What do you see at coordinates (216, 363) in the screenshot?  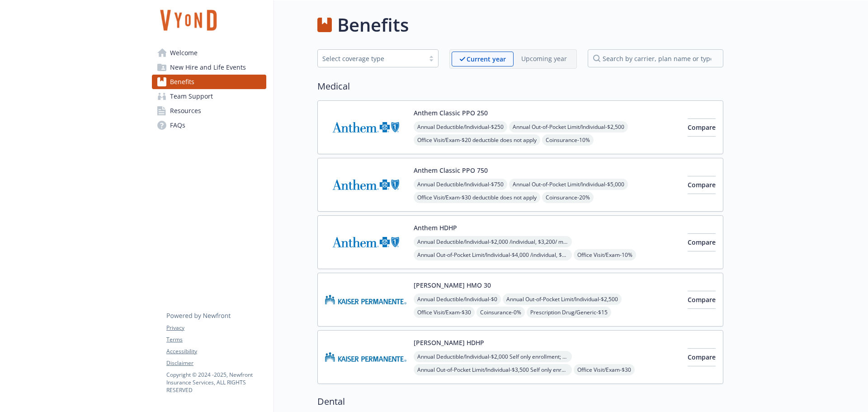 I see `a: Disclaimer` at bounding box center [216, 363].